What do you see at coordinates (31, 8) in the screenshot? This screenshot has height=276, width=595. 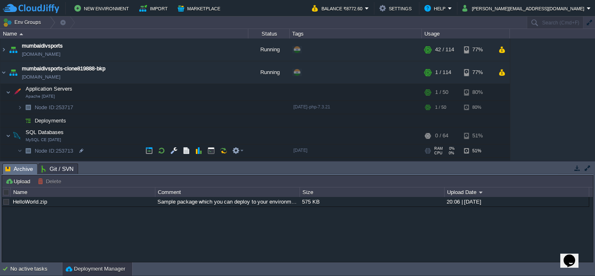 I see `img: CloudJiffy` at bounding box center [31, 8].